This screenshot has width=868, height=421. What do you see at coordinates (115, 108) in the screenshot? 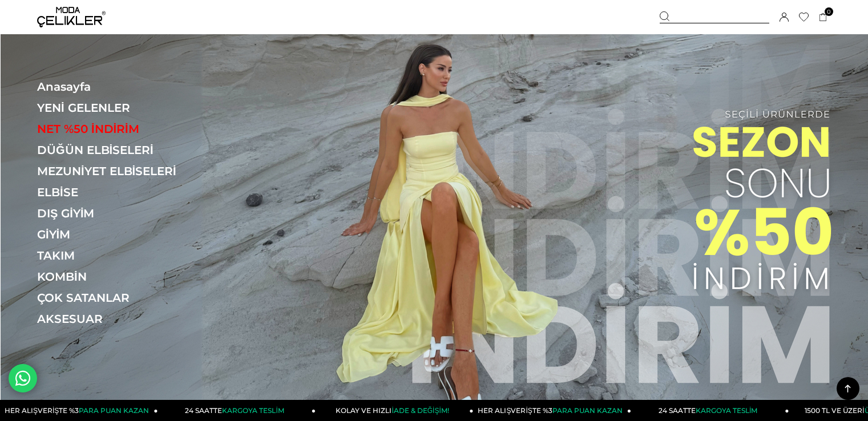
I see `a: YENİ GELENLER` at bounding box center [115, 108].